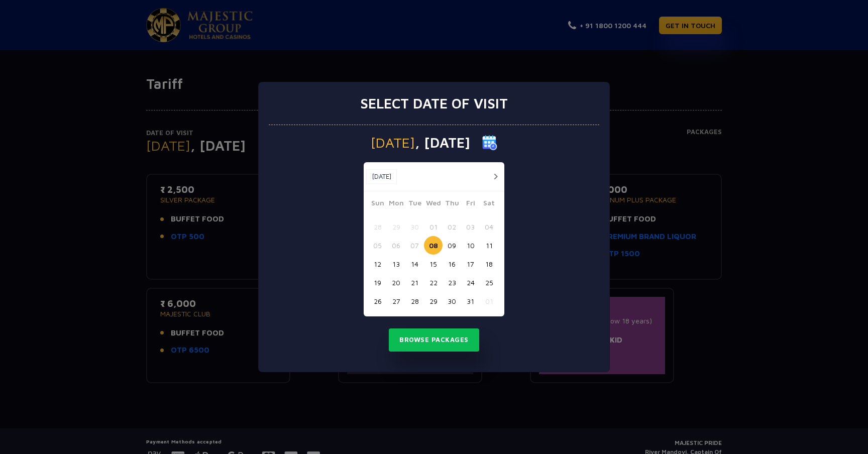 The height and width of the screenshot is (454, 868). What do you see at coordinates (414, 282) in the screenshot?
I see `button: 21` at bounding box center [414, 282].